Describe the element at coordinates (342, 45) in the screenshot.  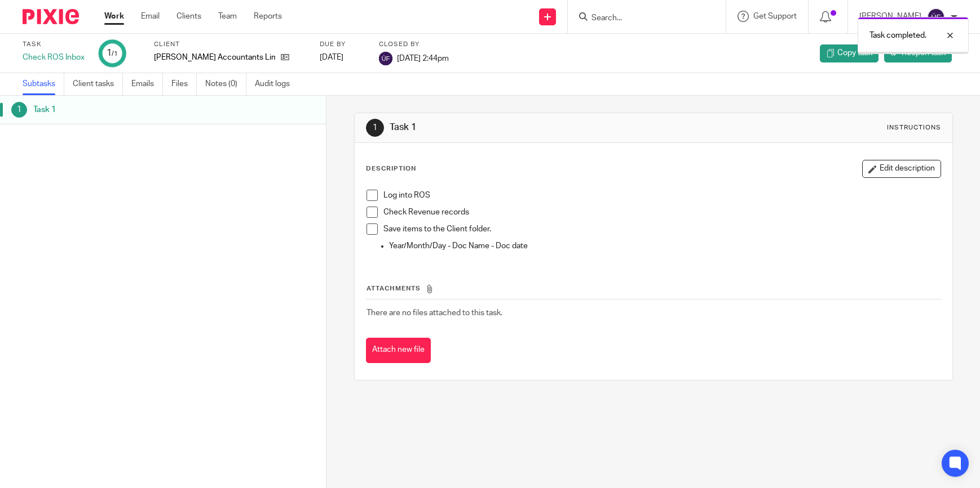
I see `label: Due by` at that location.